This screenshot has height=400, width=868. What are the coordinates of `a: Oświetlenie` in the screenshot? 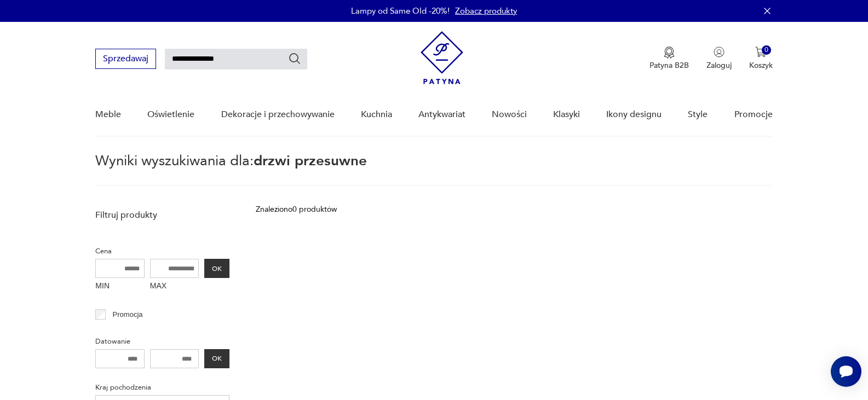 It's located at (171, 114).